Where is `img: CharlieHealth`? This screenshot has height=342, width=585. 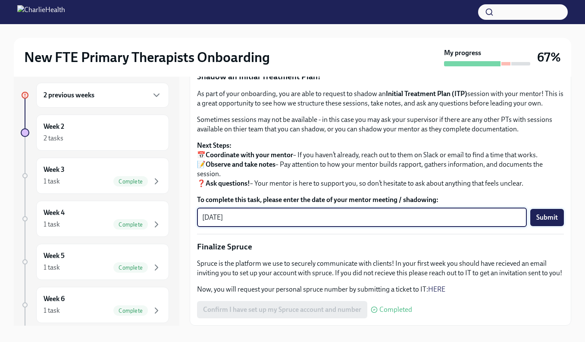 img: CharlieHealth is located at coordinates (41, 12).